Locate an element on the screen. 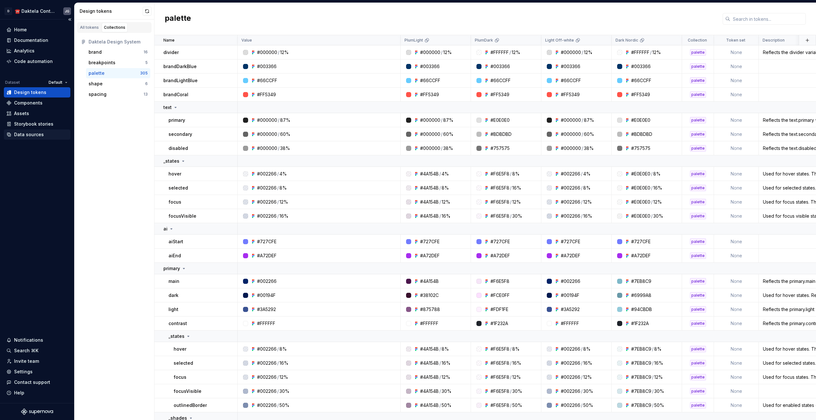 The height and width of the screenshot is (420, 816). div: Design tokens is located at coordinates (111, 11).